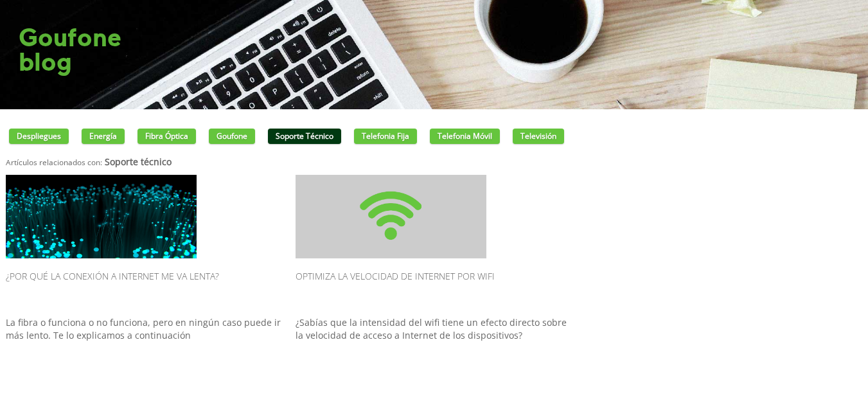  What do you see at coordinates (538, 136) in the screenshot?
I see `a: Televisión` at bounding box center [538, 136].